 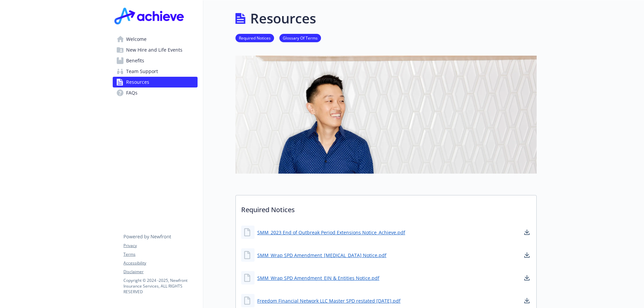 I want to click on p: Required Notices, so click(x=386, y=208).